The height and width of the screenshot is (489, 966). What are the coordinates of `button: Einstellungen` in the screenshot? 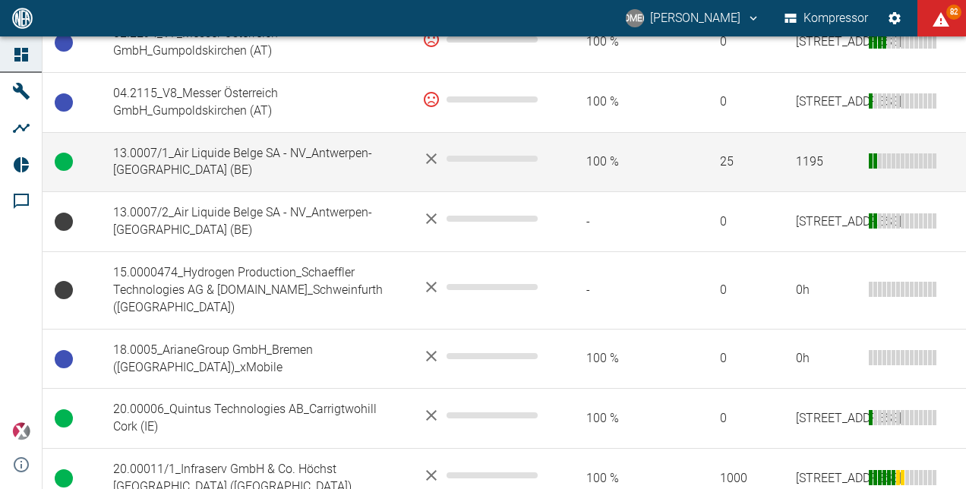 It's located at (895, 18).